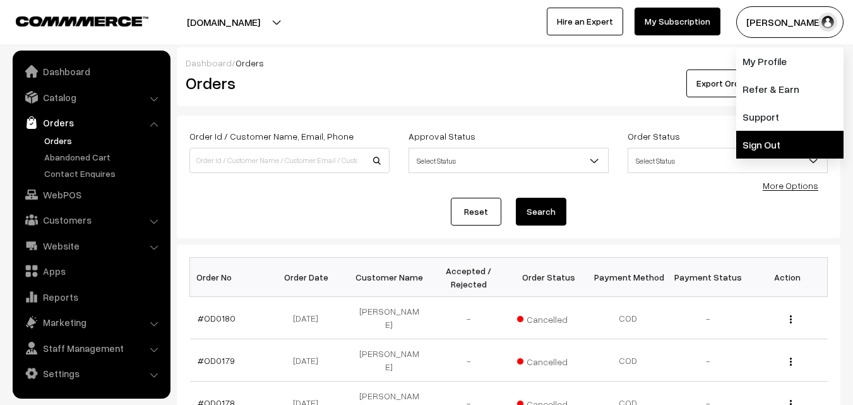  What do you see at coordinates (476, 212) in the screenshot?
I see `a: Reset` at bounding box center [476, 212].